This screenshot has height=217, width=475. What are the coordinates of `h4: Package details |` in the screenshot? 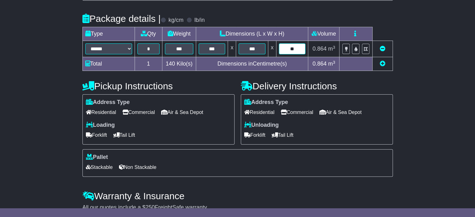 It's located at (121, 18).